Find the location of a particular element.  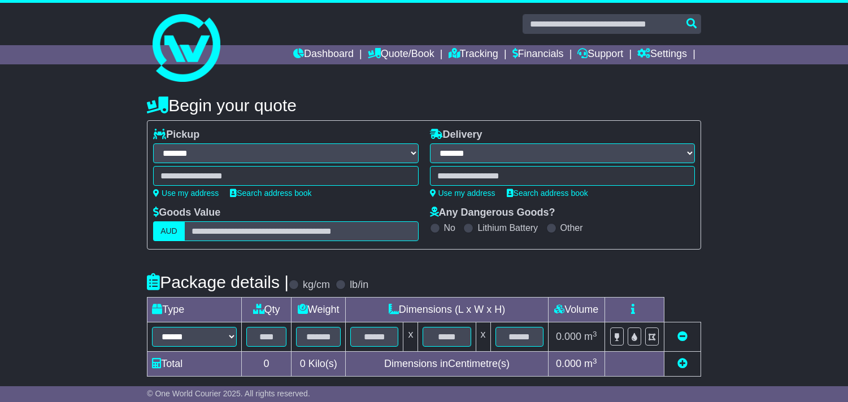

td: Weight is located at coordinates (319, 310).